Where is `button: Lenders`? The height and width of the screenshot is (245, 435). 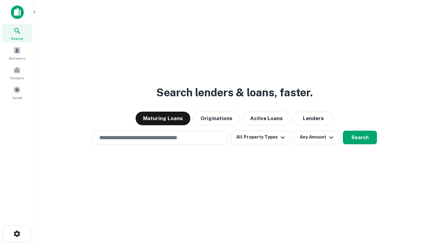
button: Lenders is located at coordinates (313, 118).